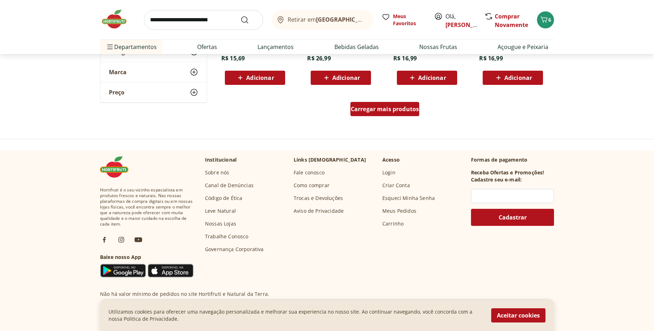 The width and height of the screenshot is (654, 331). Describe the element at coordinates (117, 92) in the screenshot. I see `span: Preço` at that location.